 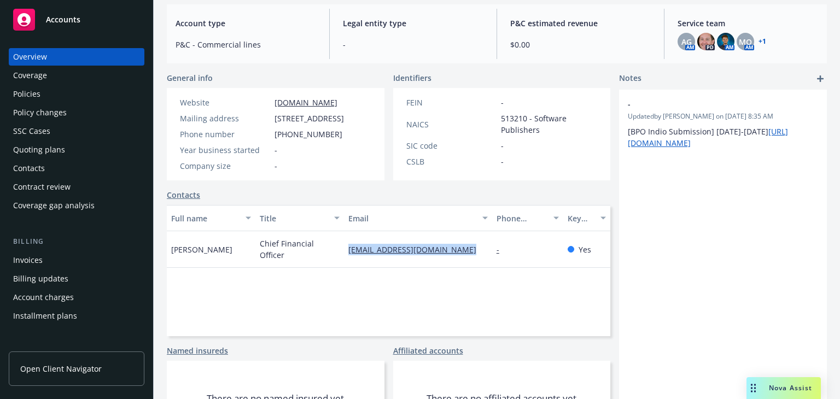 What do you see at coordinates (63, 20) in the screenshot?
I see `span: Accounts` at bounding box center [63, 20].